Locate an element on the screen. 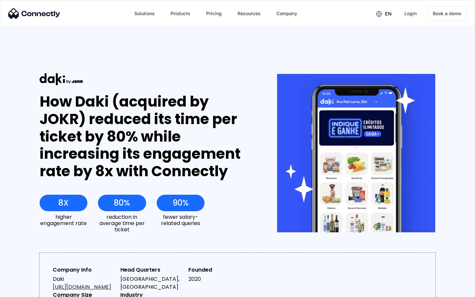 This screenshot has height=297, width=475. div: Company is located at coordinates (287, 14).